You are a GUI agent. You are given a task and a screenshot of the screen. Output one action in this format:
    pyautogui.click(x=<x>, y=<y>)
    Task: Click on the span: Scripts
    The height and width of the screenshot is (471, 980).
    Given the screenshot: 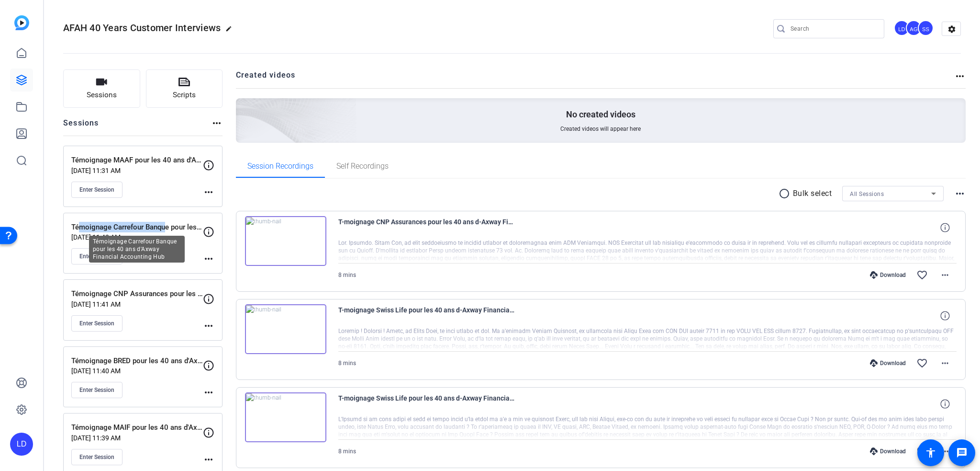 What is the action you would take?
    pyautogui.click(x=185, y=95)
    